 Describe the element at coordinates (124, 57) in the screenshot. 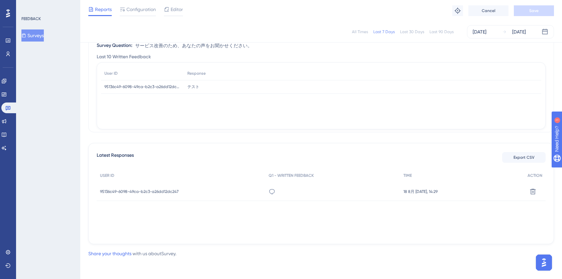

I see `span: Last 10 Written Feedback` at that location.